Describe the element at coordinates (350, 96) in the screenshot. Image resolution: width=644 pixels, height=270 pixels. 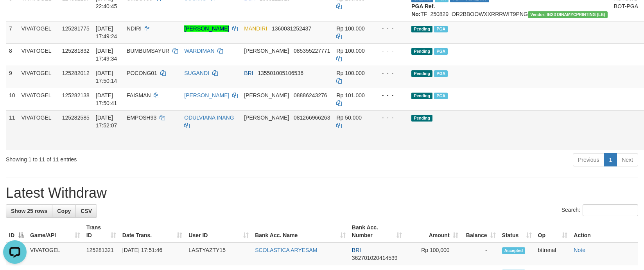
I see `span: Rp 101.000` at that location.